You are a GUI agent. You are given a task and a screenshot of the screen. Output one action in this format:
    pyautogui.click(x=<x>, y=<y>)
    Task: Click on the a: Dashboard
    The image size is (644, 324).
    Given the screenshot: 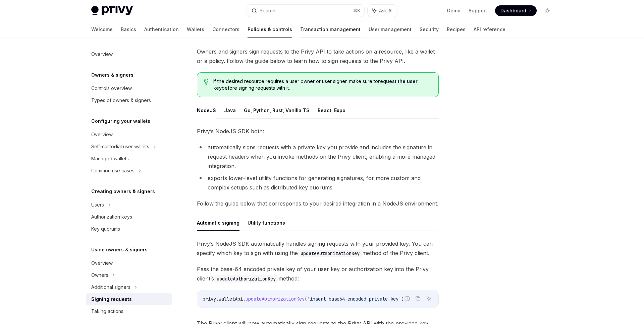 What is the action you would take?
    pyautogui.click(x=516, y=11)
    